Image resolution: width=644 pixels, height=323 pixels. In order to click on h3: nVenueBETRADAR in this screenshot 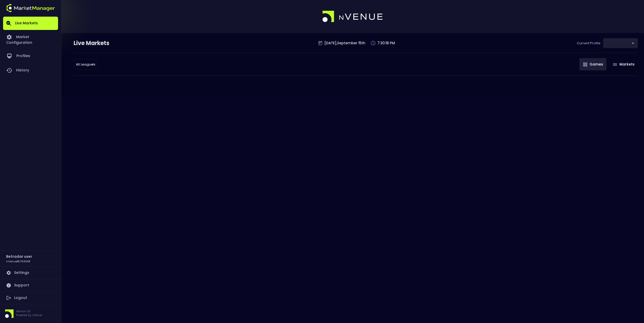, I will do `click(18, 261)`.